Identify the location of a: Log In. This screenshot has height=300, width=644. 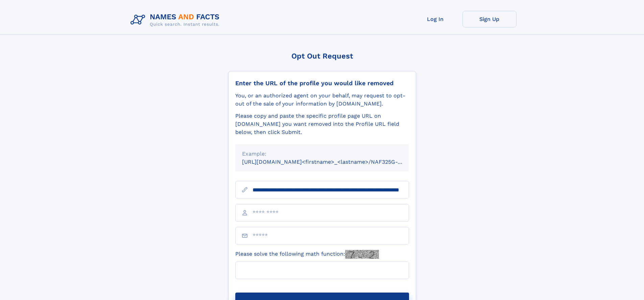
(435, 19).